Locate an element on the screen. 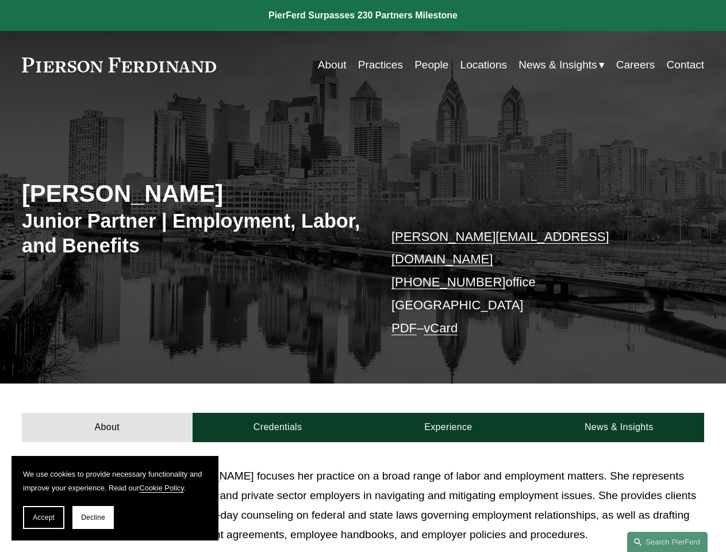 The height and width of the screenshot is (552, 726). span: Accept is located at coordinates (44, 518).